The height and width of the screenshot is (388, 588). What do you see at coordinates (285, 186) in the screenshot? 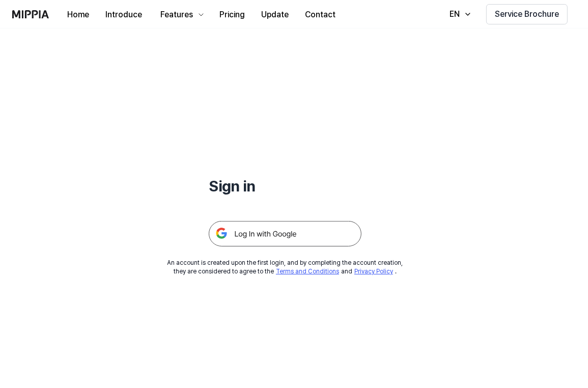
I see `h1: Sign in` at bounding box center [285, 186].